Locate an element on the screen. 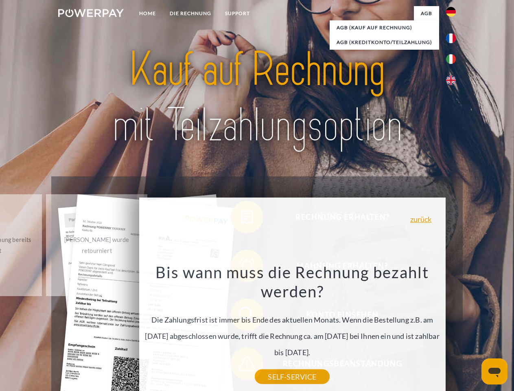  img: it is located at coordinates (451, 59).